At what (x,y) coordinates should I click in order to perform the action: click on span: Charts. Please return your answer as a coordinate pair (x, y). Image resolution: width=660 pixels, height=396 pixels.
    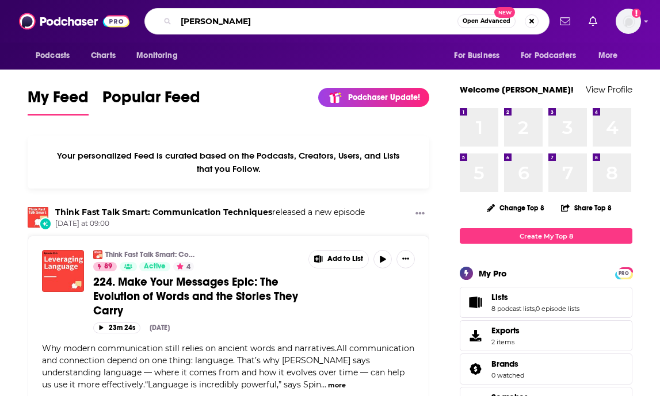
    Looking at the image, I should click on (103, 56).